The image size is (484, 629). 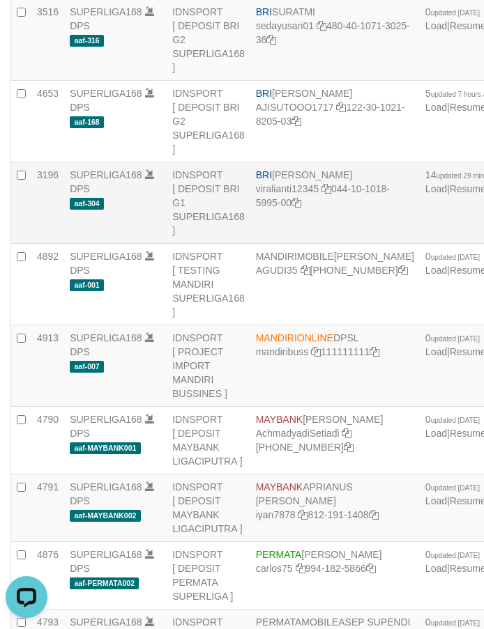 What do you see at coordinates (47, 576) in the screenshot?
I see `td: 4876` at bounding box center [47, 576].